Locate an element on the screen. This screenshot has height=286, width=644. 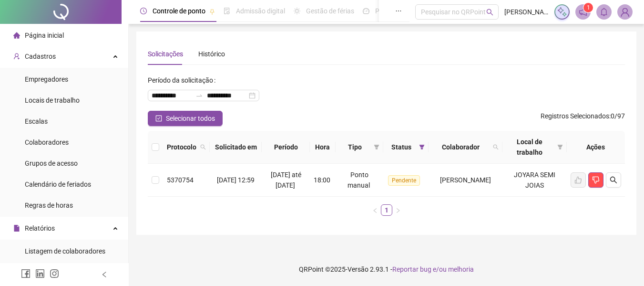
span: home is located at coordinates (17, 35).